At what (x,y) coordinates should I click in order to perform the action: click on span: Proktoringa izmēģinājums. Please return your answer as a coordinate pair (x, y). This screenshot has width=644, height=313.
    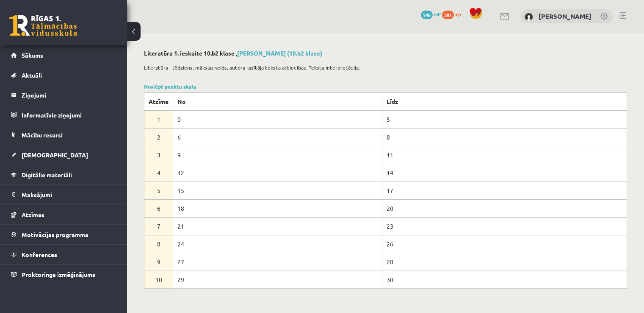
    Looking at the image, I should click on (58, 274).